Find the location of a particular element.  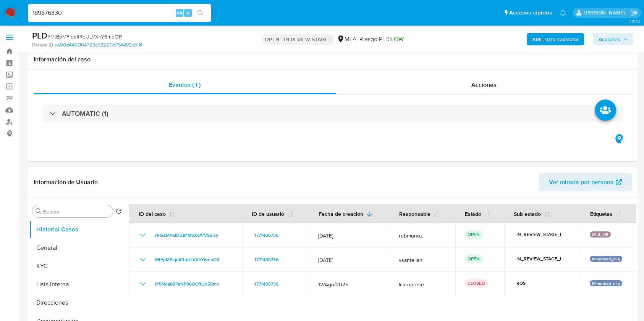

span: s is located at coordinates (188, 13).